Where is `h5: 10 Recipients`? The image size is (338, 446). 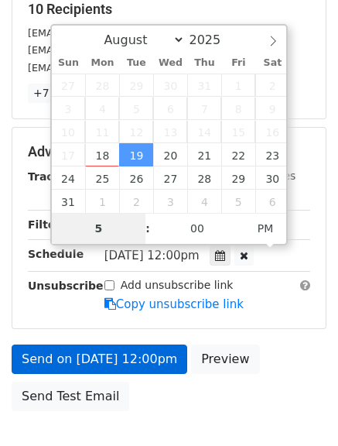
h5: 10 Recipients is located at coordinates (169, 9).